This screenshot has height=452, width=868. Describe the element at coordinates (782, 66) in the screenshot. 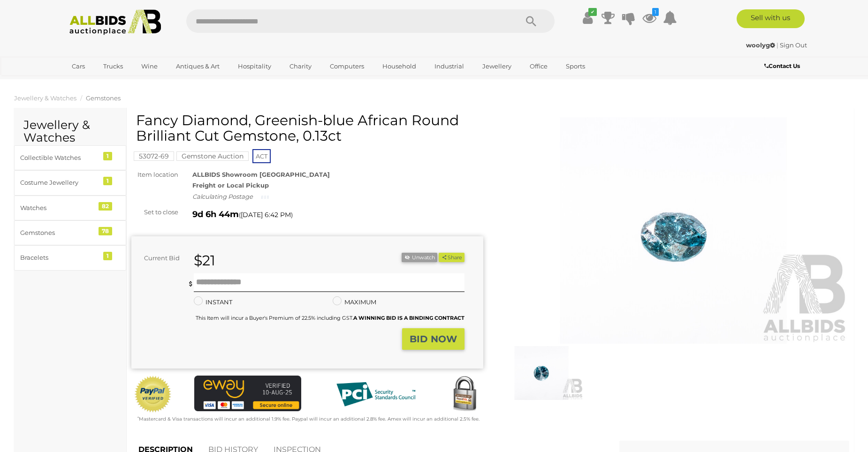

I see `b: Contact Us` at that location.